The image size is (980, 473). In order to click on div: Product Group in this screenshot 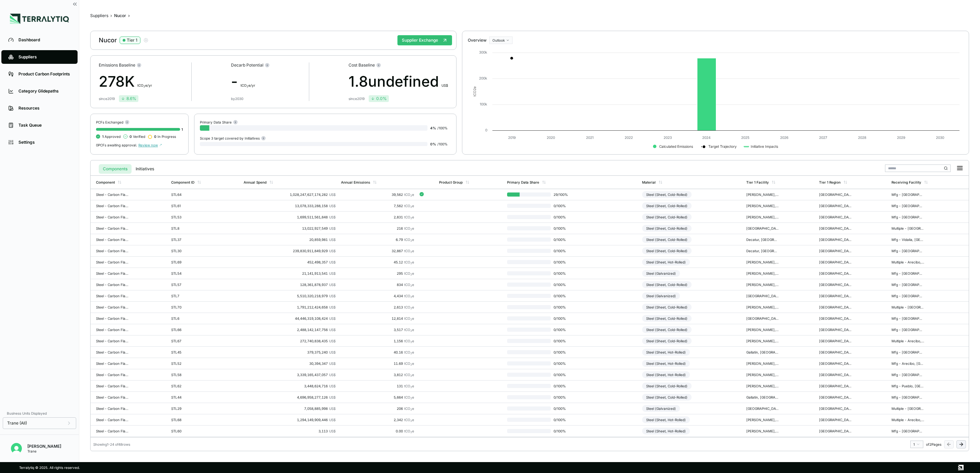, I will do `click(451, 182)`.